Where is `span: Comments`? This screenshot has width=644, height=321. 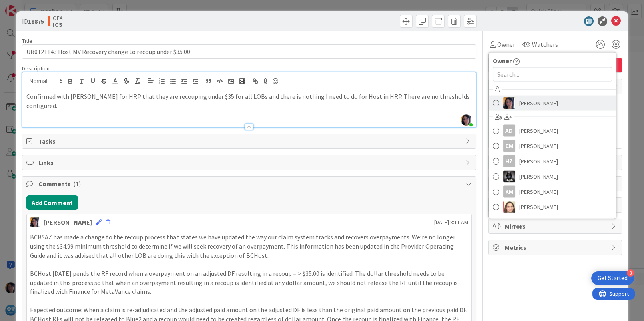 span: Comments is located at coordinates (250, 184).